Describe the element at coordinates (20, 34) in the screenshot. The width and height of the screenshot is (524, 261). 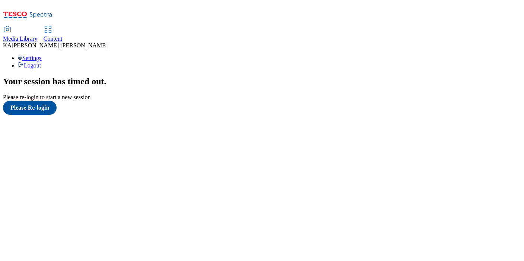
I see `a: Media Library` at that location.